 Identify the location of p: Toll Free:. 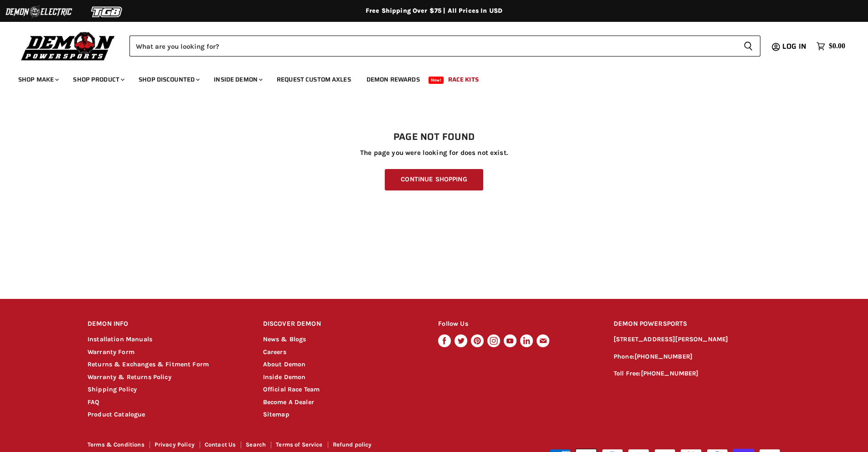
(697, 374).